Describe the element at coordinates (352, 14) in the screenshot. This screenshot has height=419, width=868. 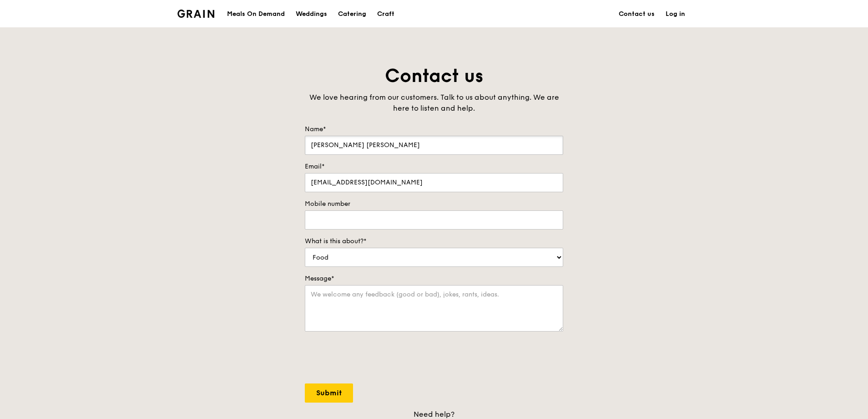
I see `a: Catering` at that location.